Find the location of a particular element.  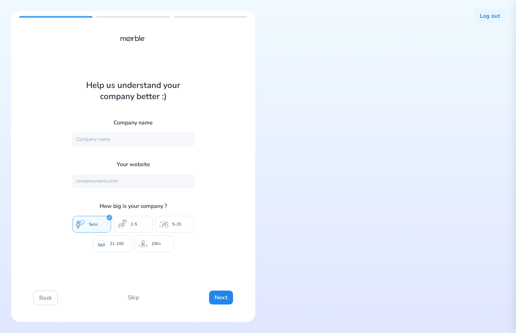

input: Company name is located at coordinates (133, 139).